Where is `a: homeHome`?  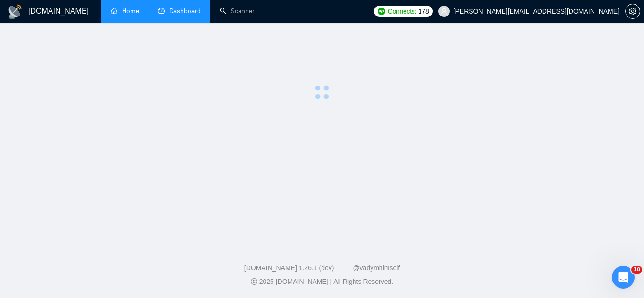 a: homeHome is located at coordinates (125, 11).